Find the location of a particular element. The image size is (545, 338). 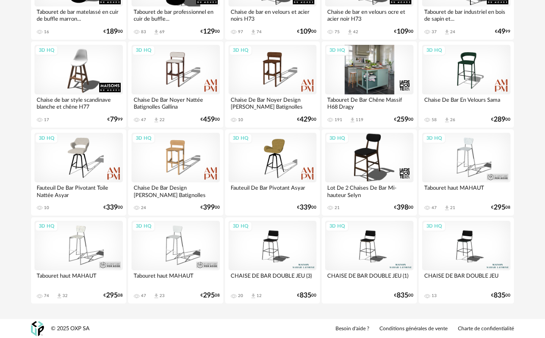

span: 429 is located at coordinates (305, 119).